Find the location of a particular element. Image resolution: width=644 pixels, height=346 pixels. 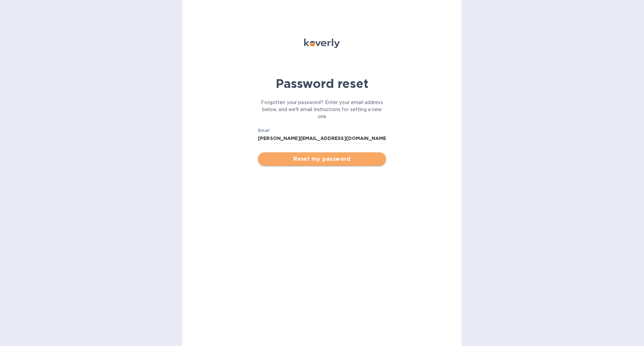

input: Email is located at coordinates (322, 139).